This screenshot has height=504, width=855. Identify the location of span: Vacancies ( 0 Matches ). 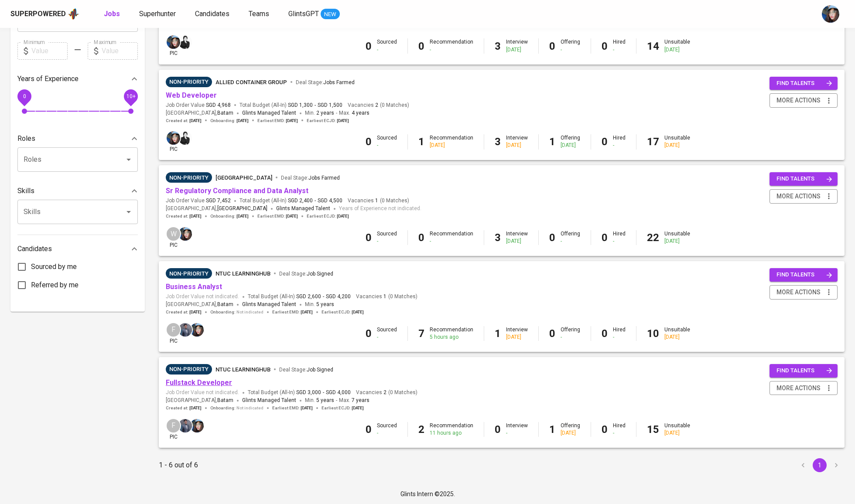
(378, 105).